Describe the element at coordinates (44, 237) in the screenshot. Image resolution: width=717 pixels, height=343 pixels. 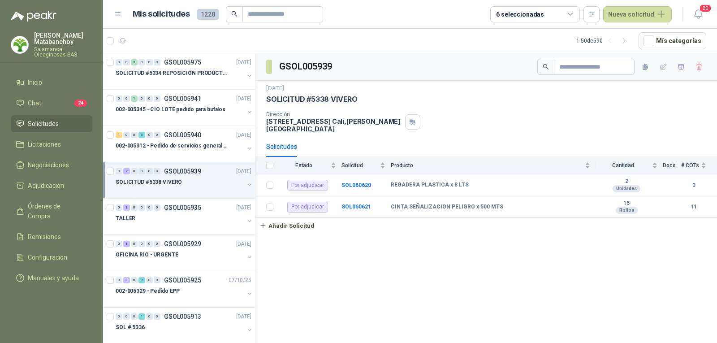
I see `span: Remisiones` at that location.